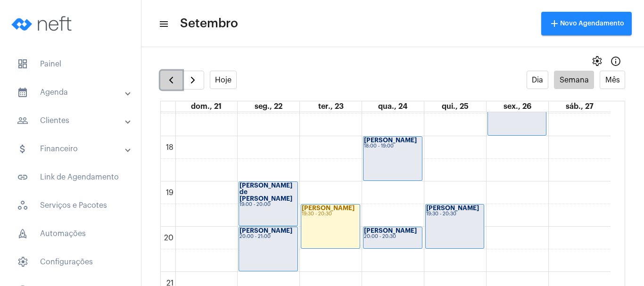 This screenshot has width=644, height=286. What do you see at coordinates (206, 107) in the screenshot?
I see `a: 21 de setembro de 2025` at bounding box center [206, 107].